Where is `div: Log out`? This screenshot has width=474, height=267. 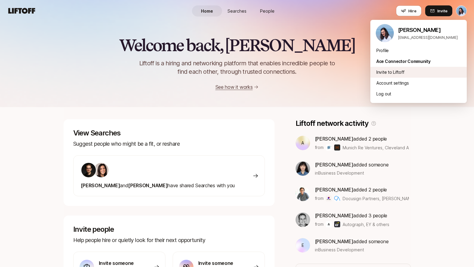 div: Log out is located at coordinates (418, 94).